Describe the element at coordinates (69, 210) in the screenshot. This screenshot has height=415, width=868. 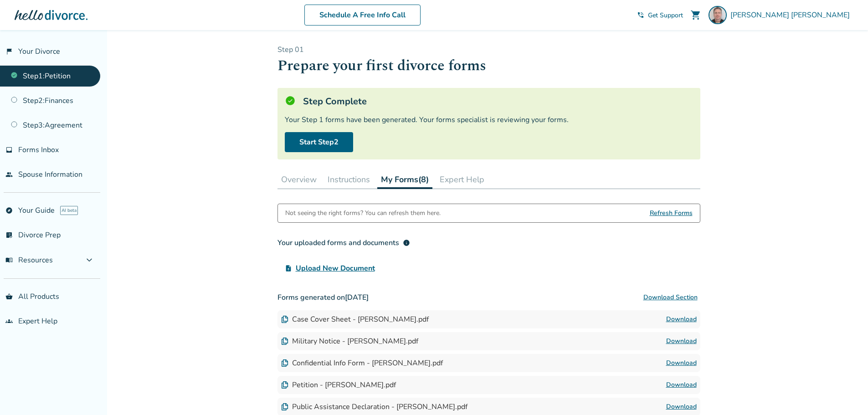
I see `span: AI beta` at that location.